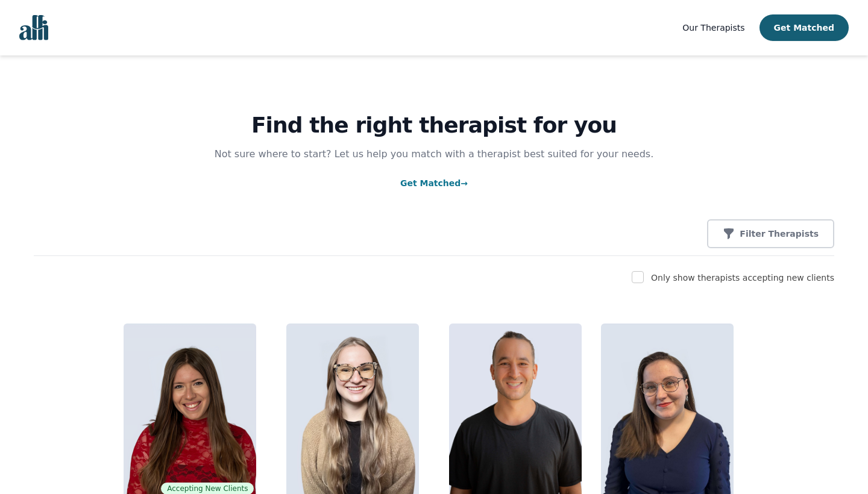 This screenshot has height=494, width=868. Describe the element at coordinates (434, 125) in the screenshot. I see `h1: Find the right therapist for you` at that location.